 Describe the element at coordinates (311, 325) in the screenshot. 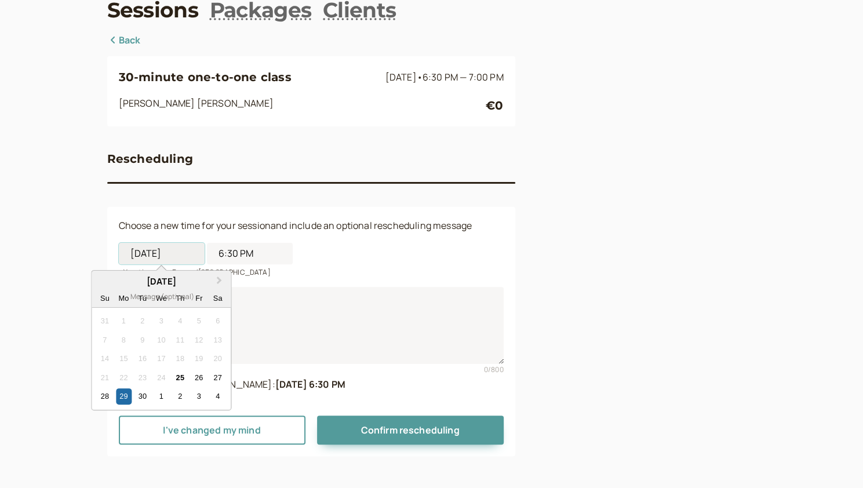

I see `textarea: Message (optional)` at that location.